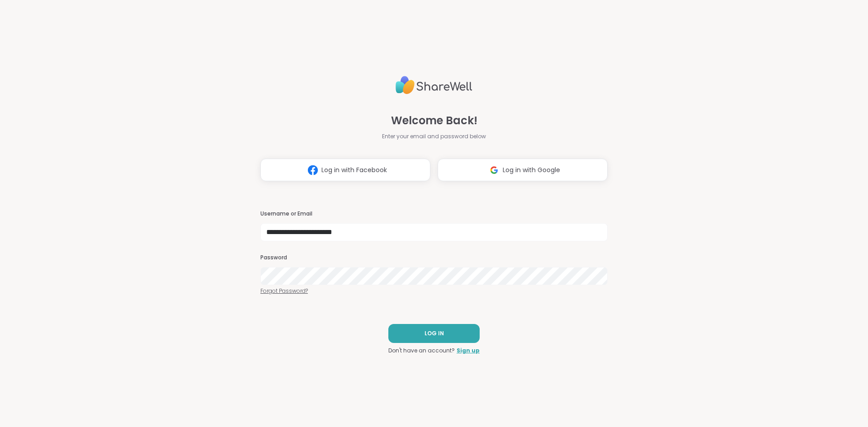  I want to click on span: Enter your email and password below, so click(434, 137).